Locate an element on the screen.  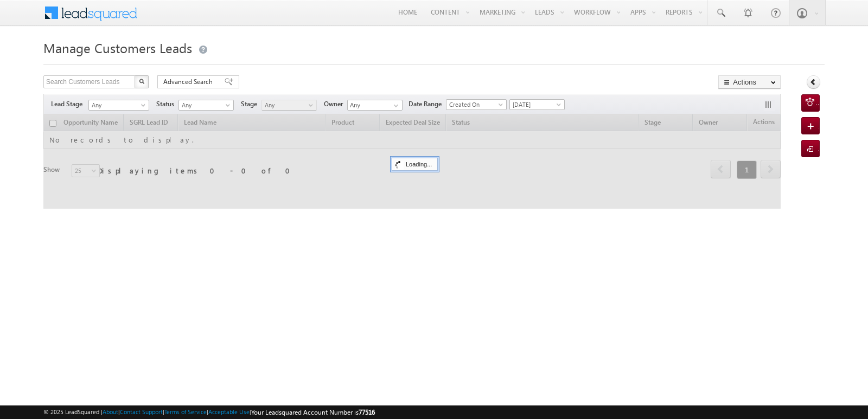
span: Status is located at coordinates (167, 104).